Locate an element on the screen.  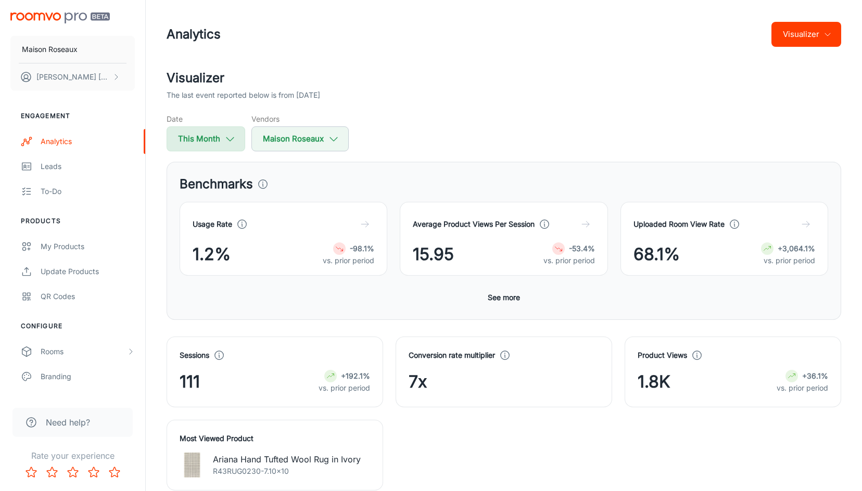
strong: +192.1% is located at coordinates (355, 376).